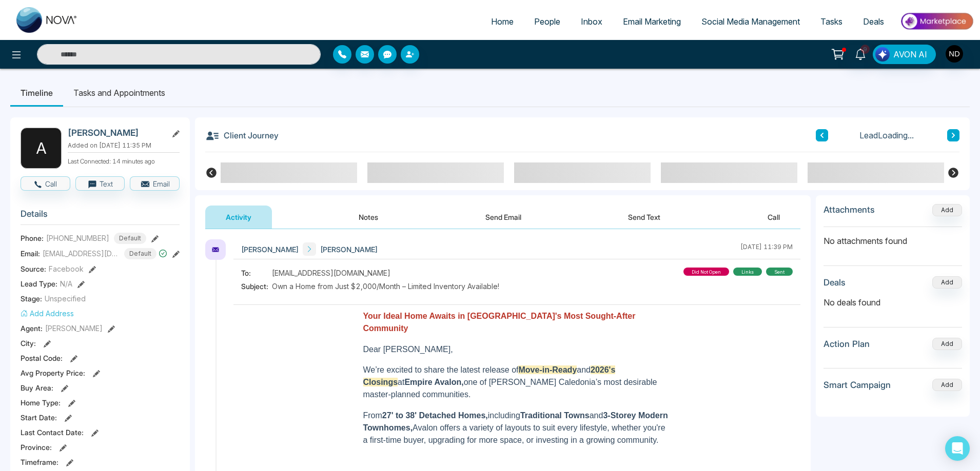  Describe the element at coordinates (503, 21) in the screenshot. I see `span: Home` at that location.